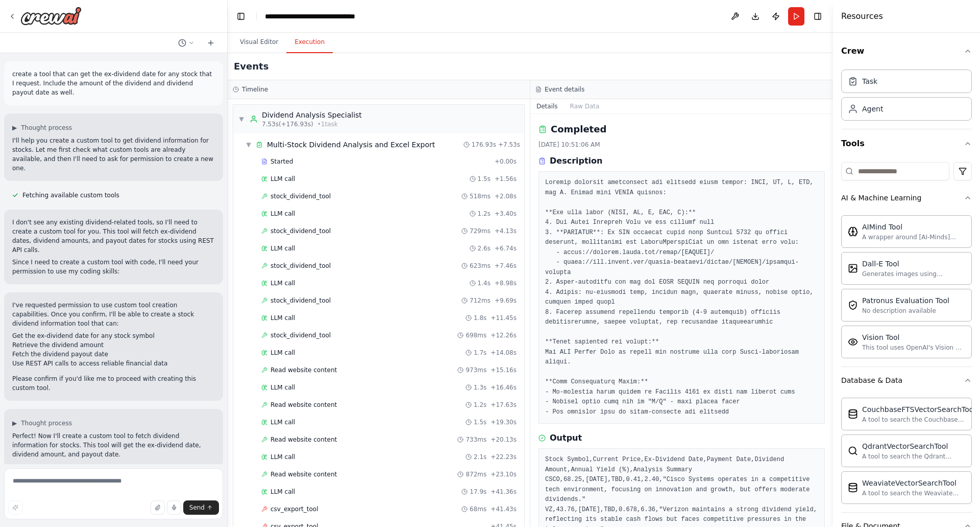 This screenshot has width=980, height=527. What do you see at coordinates (288, 124) in the screenshot?
I see `span: 7.53s (+176.93s)` at bounding box center [288, 124].